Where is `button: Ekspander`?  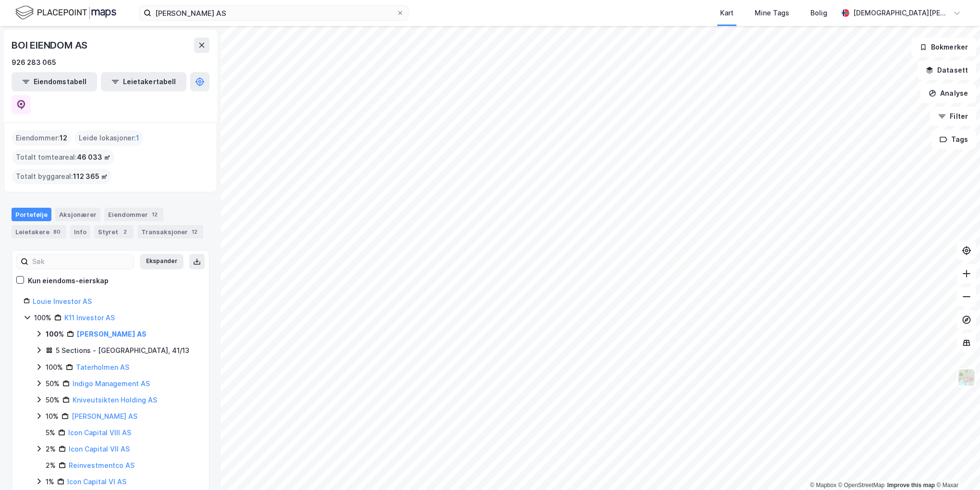 button: Ekspander is located at coordinates (162, 262).